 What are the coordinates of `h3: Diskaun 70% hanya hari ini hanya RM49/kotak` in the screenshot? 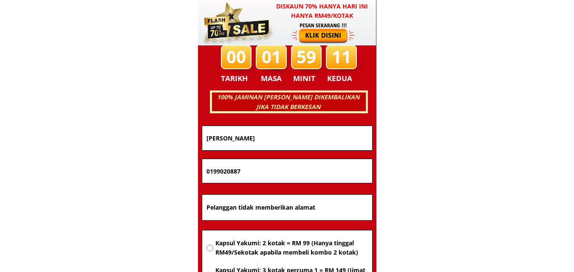 It's located at (322, 11).